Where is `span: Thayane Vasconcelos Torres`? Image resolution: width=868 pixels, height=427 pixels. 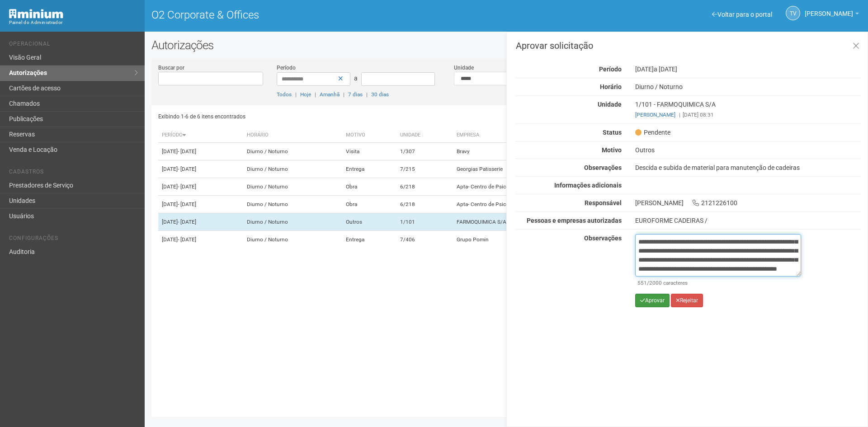
span: Thayane Vasconcelos Torres is located at coordinates (828, 9).